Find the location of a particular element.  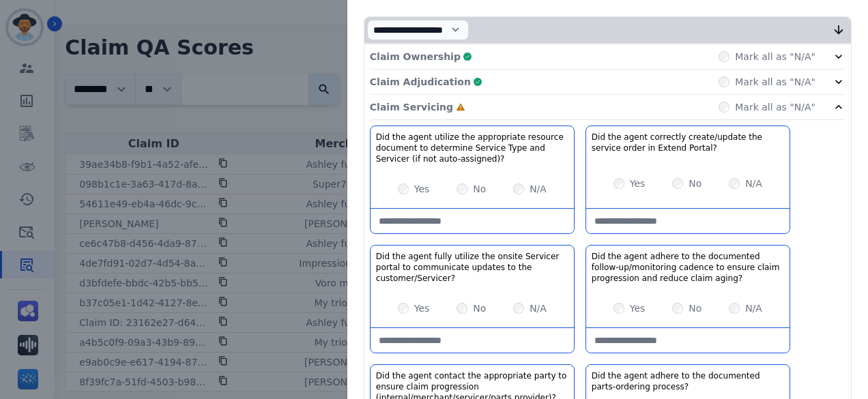

h3: Did the agent adhere to the documented follow-up/monitoring cadence to ensure claim progression a... is located at coordinates (688, 268).